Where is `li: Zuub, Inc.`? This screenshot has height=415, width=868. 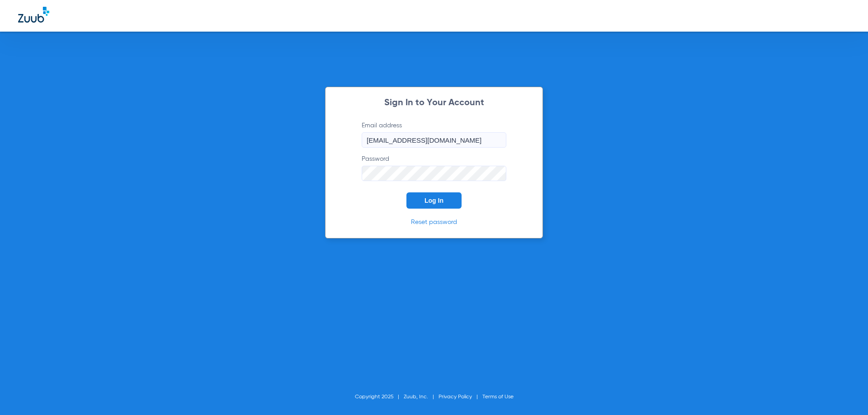 li: Zuub, Inc. is located at coordinates (421, 397).